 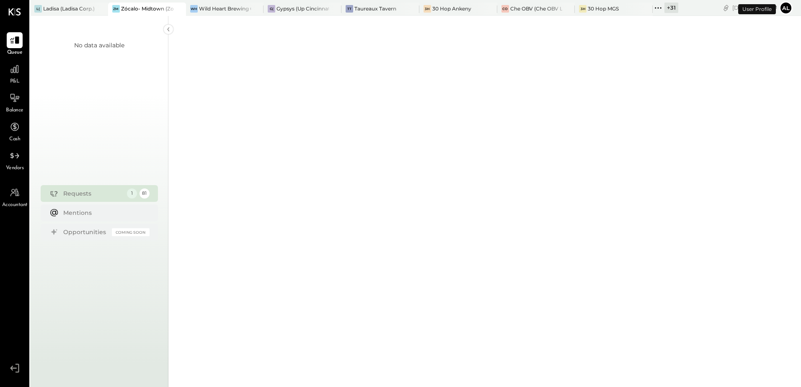 What do you see at coordinates (99, 45) in the screenshot?
I see `div: No data available` at bounding box center [99, 45].